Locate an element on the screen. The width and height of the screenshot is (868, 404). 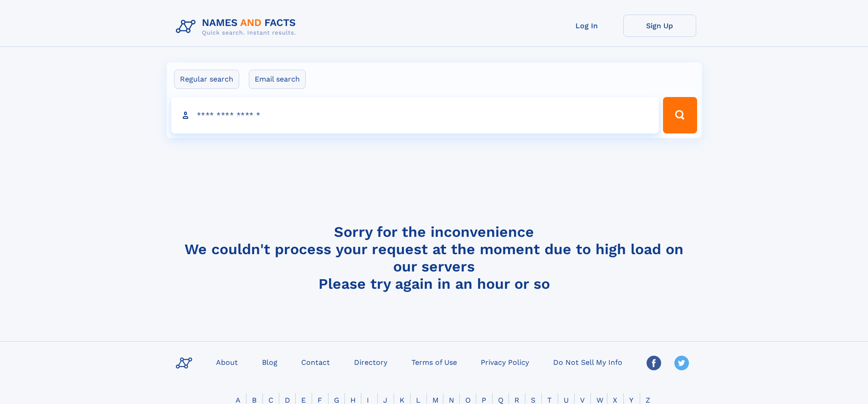
a: Log In is located at coordinates (587, 26).